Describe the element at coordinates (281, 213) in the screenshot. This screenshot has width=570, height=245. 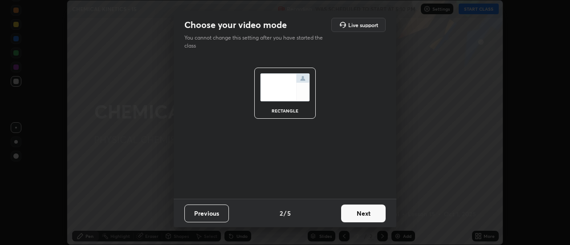
I see `h4: 2` at that location.